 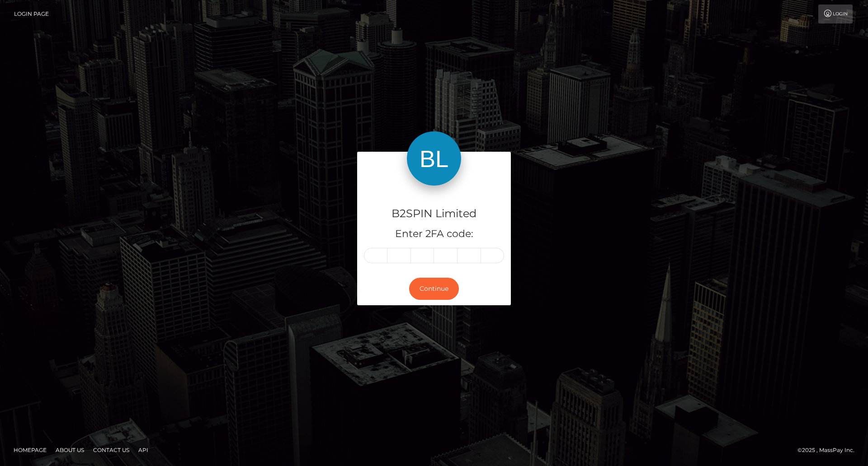 What do you see at coordinates (31, 14) in the screenshot?
I see `a: Login Page` at bounding box center [31, 14].